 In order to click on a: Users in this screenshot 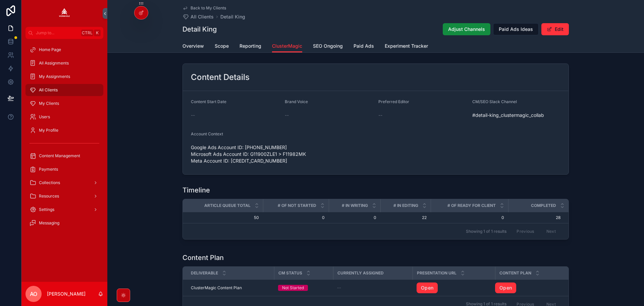, I will do `click(64, 117)`.